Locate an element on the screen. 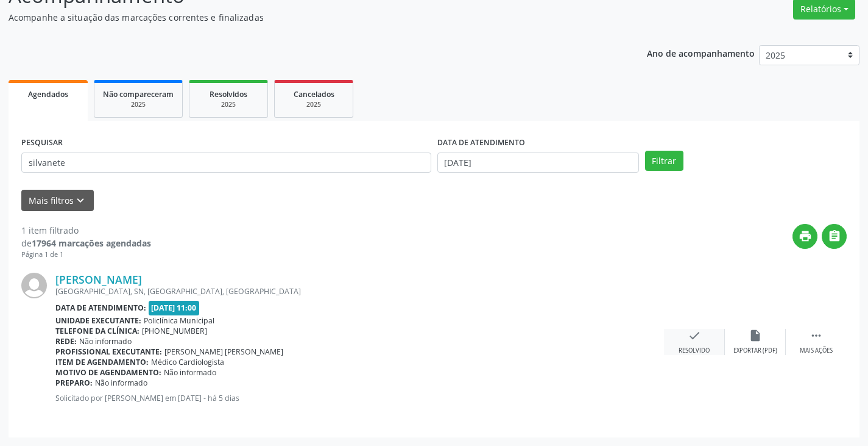 The height and width of the screenshot is (446, 868). label: PESQUISAR is located at coordinates (42, 143).